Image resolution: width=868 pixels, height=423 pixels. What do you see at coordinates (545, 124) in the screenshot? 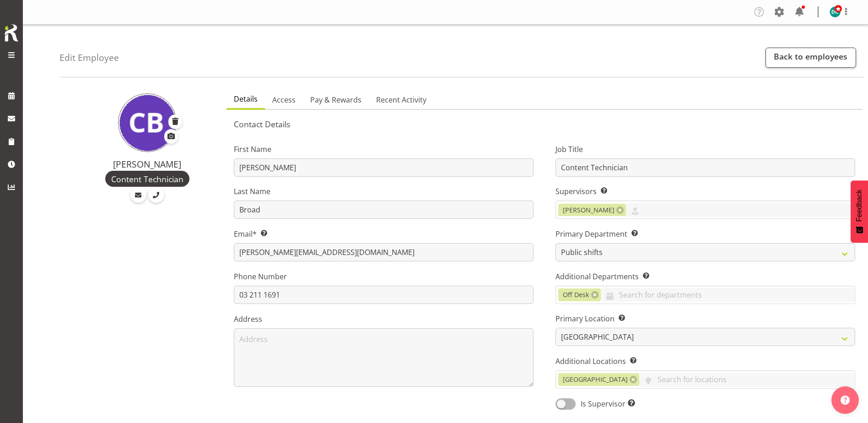
I see `h5: Contact Details` at bounding box center [545, 124].